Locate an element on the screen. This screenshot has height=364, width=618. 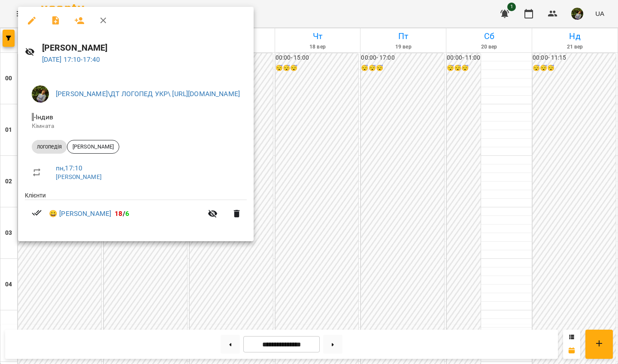
p: Кімната is located at coordinates (136, 126).